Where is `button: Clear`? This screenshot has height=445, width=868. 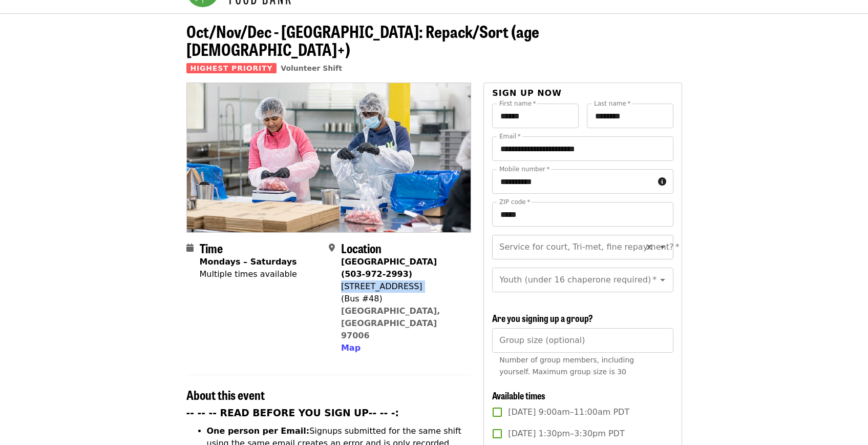 button: Clear is located at coordinates (649, 247).